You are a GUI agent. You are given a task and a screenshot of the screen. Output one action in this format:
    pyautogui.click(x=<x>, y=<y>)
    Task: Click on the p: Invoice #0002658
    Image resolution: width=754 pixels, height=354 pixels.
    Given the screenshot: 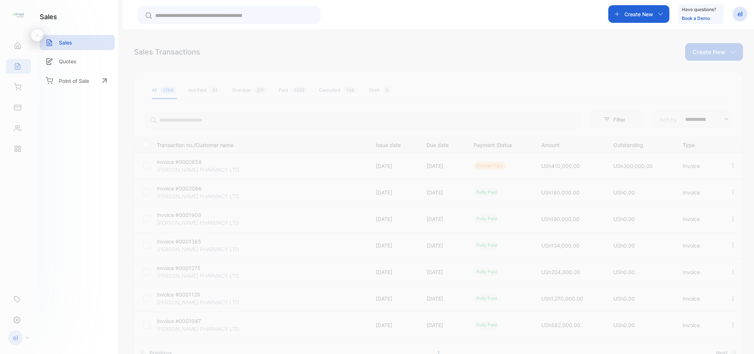 What is the action you would take?
    pyautogui.click(x=192, y=162)
    